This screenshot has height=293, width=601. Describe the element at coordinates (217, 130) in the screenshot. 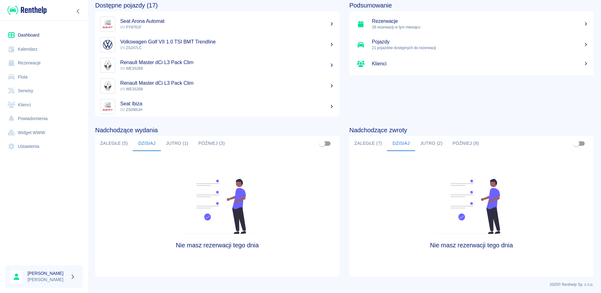

I see `h4: Nadchodzące wydania` at that location.